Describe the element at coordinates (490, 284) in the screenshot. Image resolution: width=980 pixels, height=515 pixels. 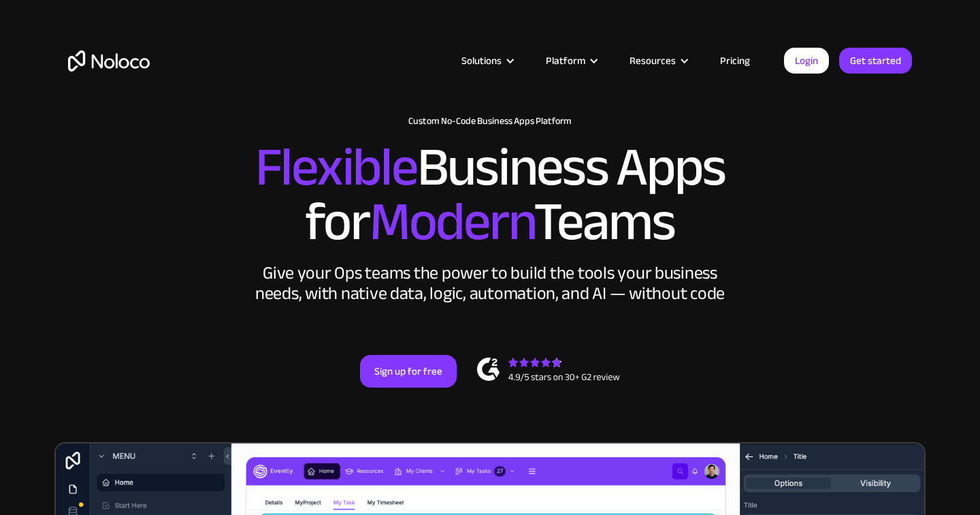
I see `div: Give your Ops teams the power to build the tools your business needs, with native data, logic, au...` at that location.